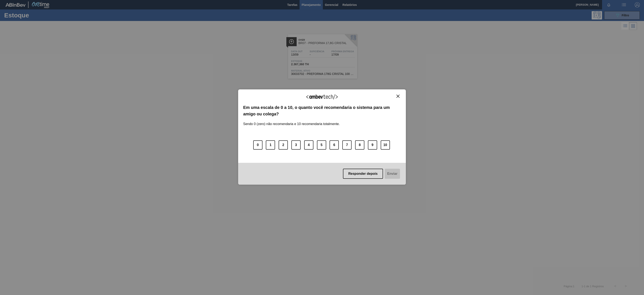 The width and height of the screenshot is (644, 295). I want to click on button: Close, so click(398, 96).